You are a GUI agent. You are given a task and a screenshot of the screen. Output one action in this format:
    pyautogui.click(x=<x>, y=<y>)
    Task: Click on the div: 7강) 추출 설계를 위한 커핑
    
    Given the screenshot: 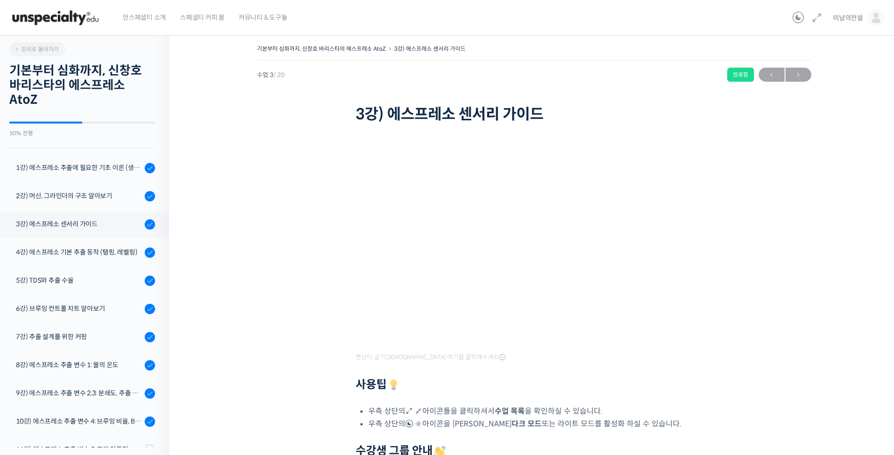 What is the action you would take?
    pyautogui.click(x=79, y=337)
    